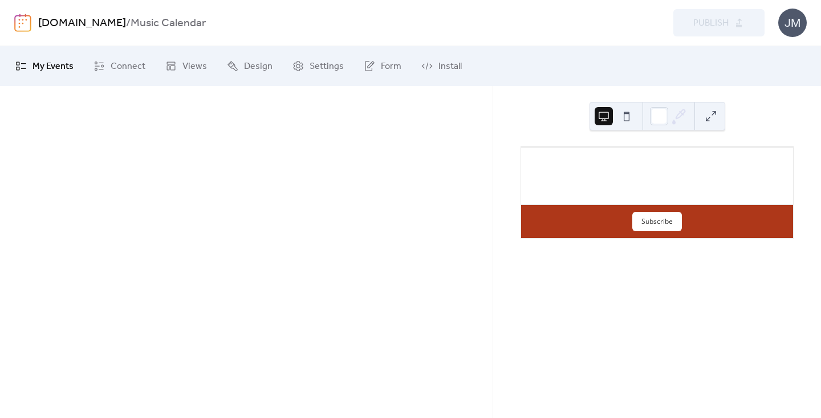 The image size is (821, 418). What do you see at coordinates (657, 222) in the screenshot?
I see `button: Subscribe` at bounding box center [657, 222].